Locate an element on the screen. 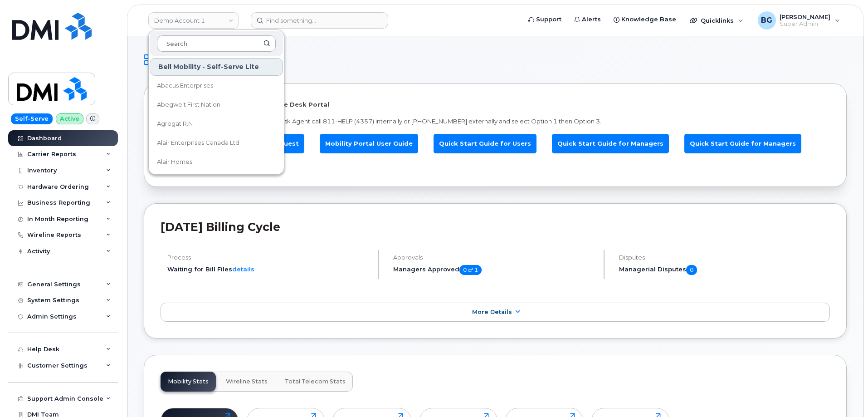 Image resolution: width=868 pixels, height=417 pixels. span: Total Telecom Stats is located at coordinates (315, 382).